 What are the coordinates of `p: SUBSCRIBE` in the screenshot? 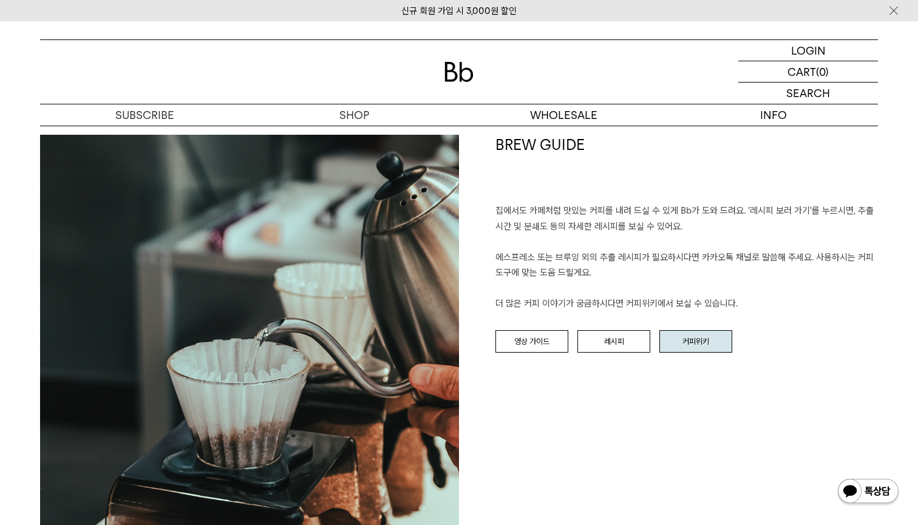 It's located at (144, 115).